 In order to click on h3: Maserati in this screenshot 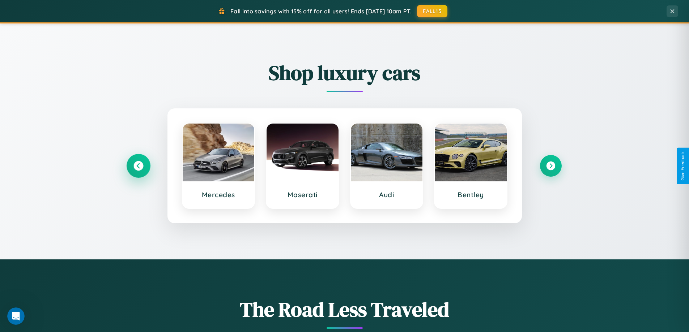, I will do `click(302, 195)`.